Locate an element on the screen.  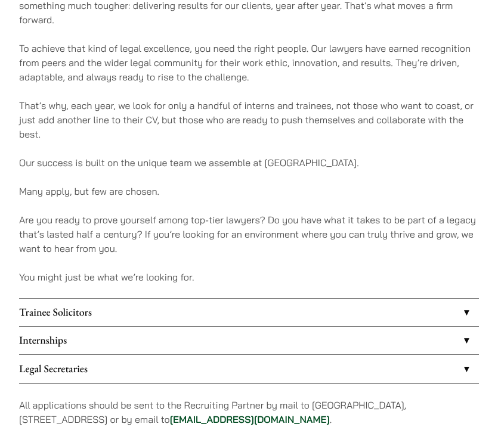
p: Are you ready to prove yourself among top-tier lawyers? Do you have what it takes to be part of a... is located at coordinates (248, 234).